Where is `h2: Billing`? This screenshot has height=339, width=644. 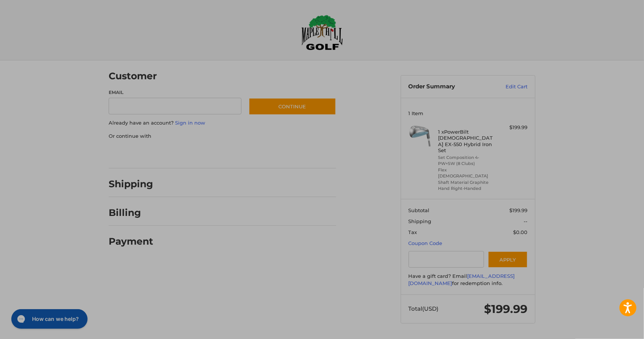 h2: Billing is located at coordinates (131, 212).